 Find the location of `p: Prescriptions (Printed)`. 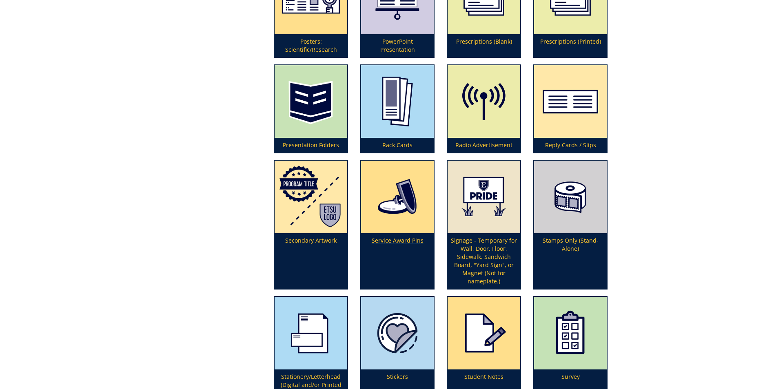

p: Prescriptions (Printed) is located at coordinates (570, 46).